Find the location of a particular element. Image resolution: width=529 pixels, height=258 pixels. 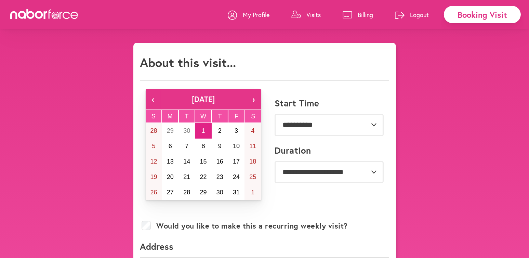

button: October 19, 2025 is located at coordinates (154, 177).